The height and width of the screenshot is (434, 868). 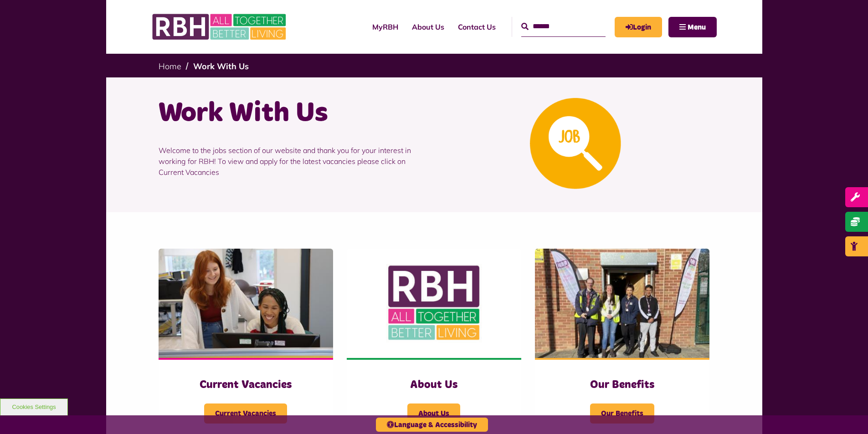 What do you see at coordinates (575, 143) in the screenshot?
I see `img: Looking For A Job` at bounding box center [575, 143].